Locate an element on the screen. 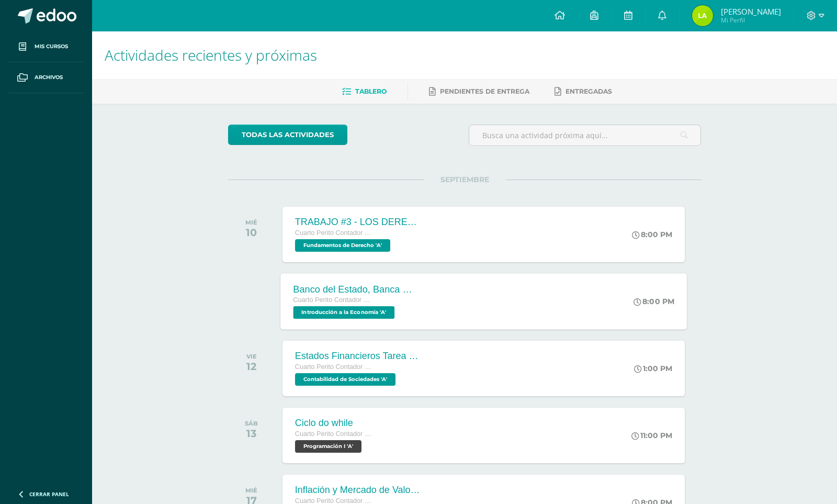 The image size is (837, 504). a: Mis cursos is located at coordinates (46, 47).